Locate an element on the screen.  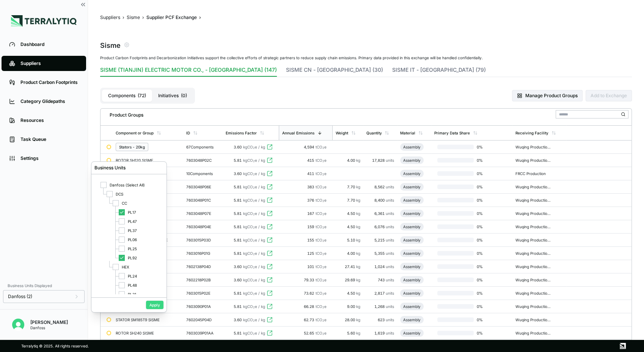
div: 7603048P07E is located at coordinates (203, 213).